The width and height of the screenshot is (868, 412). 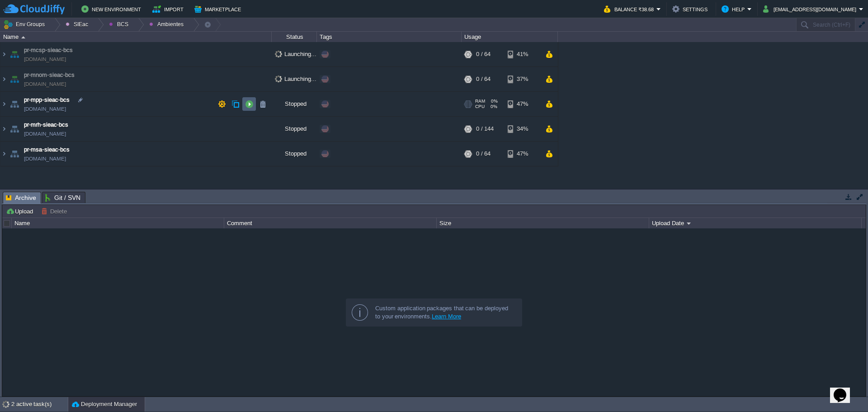 I want to click on button: Import, so click(x=169, y=9).